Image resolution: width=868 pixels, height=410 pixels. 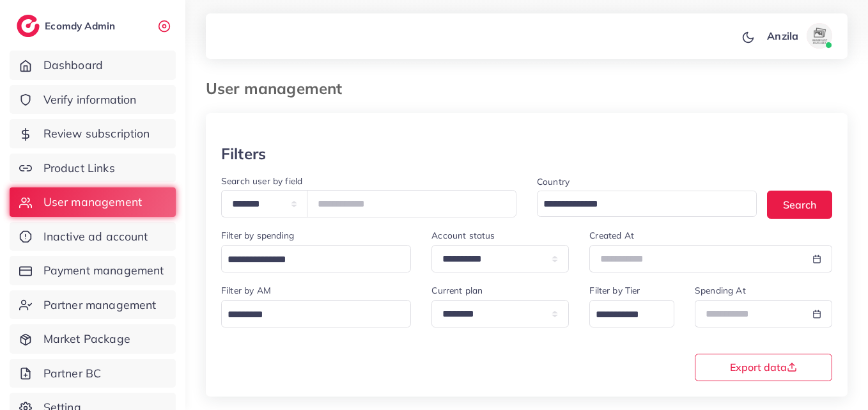 What do you see at coordinates (763, 367) in the screenshot?
I see `button: Export data` at bounding box center [763, 367].